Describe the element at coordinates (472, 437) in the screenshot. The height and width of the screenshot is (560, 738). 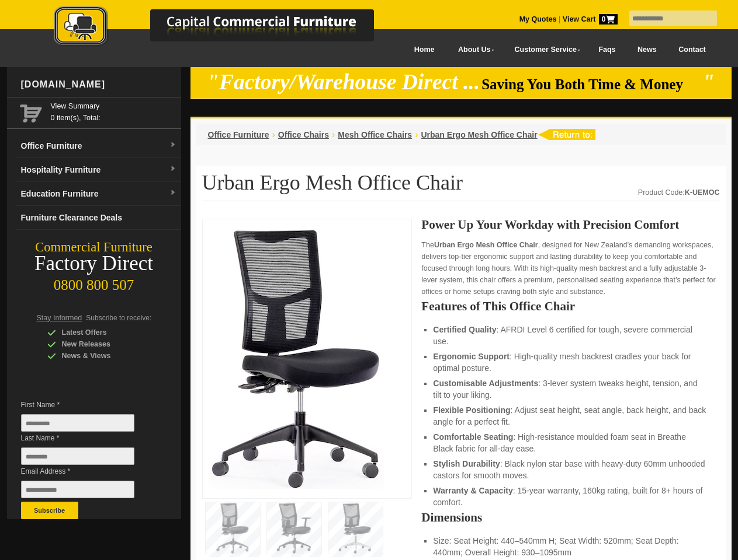
I see `strong: Comfortable Seating` at that location.